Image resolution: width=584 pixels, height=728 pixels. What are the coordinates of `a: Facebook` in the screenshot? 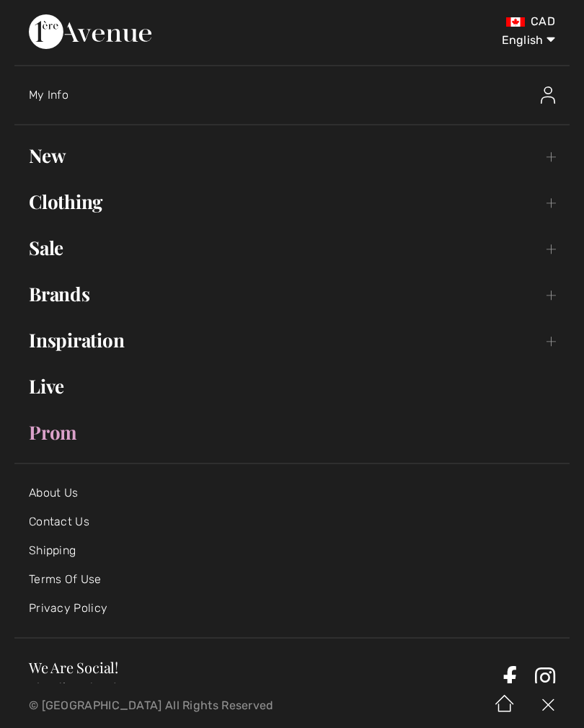 It's located at (510, 677).